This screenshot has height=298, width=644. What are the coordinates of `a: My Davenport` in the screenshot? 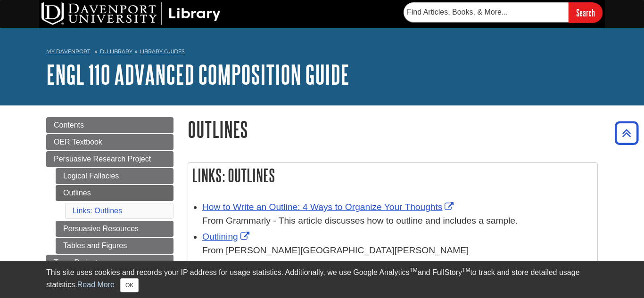 It's located at (68, 51).